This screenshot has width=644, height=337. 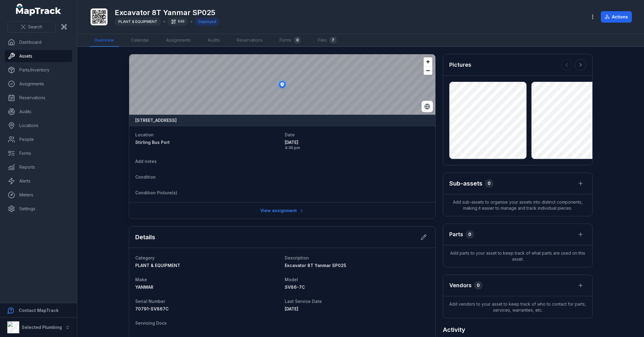 What do you see at coordinates (38, 195) in the screenshot?
I see `a: Meters` at bounding box center [38, 195].